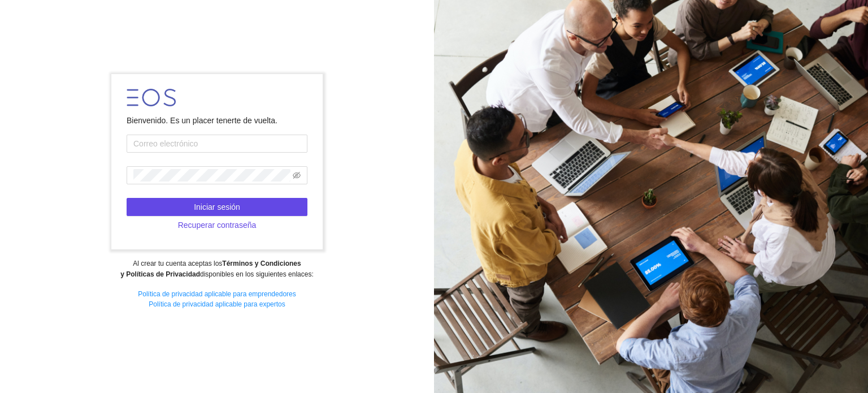 Image resolution: width=868 pixels, height=393 pixels. What do you see at coordinates (217, 207) in the screenshot?
I see `button: Iniciar sesión` at bounding box center [217, 207].